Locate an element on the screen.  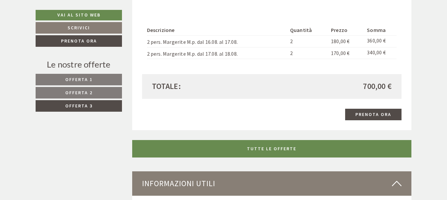
th: Somma is located at coordinates (380, 30).